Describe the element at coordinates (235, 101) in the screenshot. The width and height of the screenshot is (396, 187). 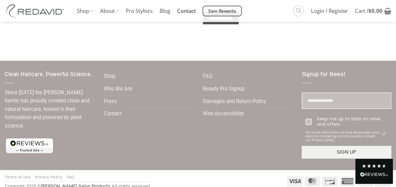
I see `a: Damages and Return Policy` at that location.